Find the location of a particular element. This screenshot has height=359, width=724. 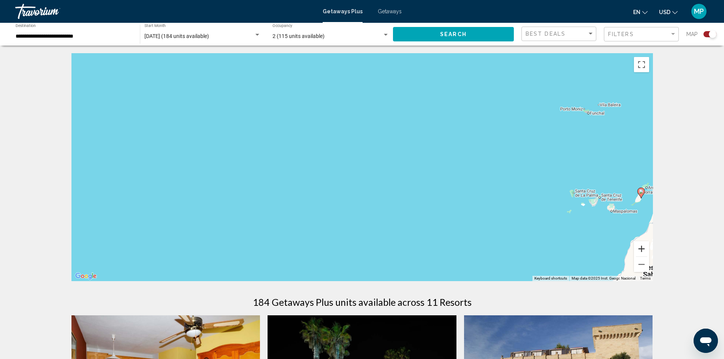

button: Filter is located at coordinates (641, 34).